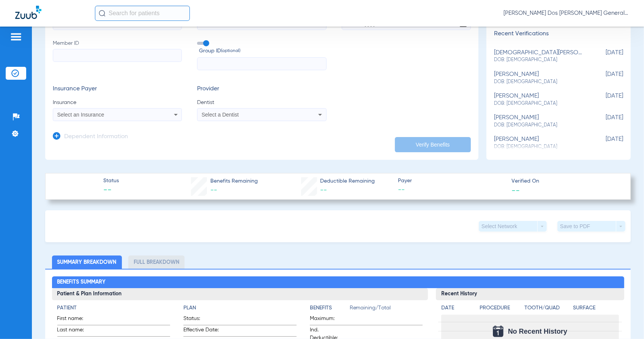  Describe the element at coordinates (530, 294) in the screenshot. I see `h3: Recent History` at that location.